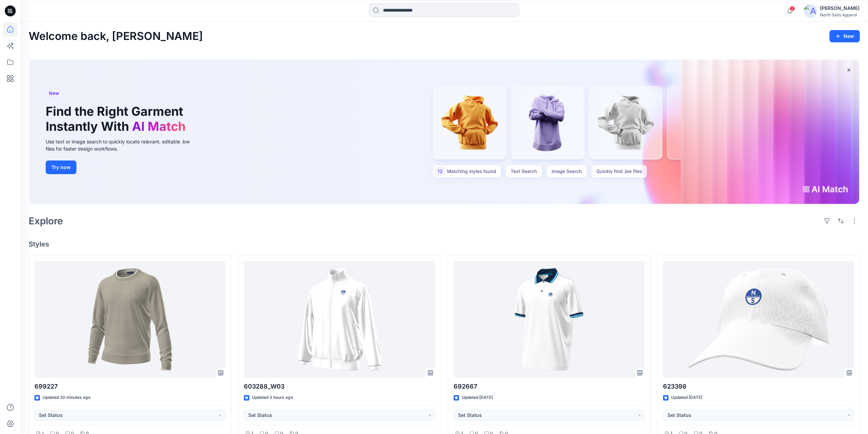 Image resolution: width=868 pixels, height=434 pixels. I want to click on p: 623398, so click(758, 386).